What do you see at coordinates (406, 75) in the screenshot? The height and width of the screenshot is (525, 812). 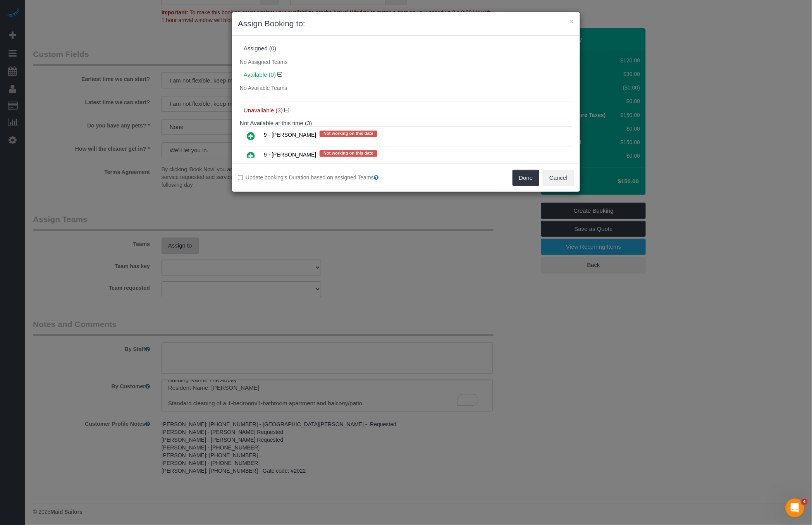 I see `h4: Available (0)` at bounding box center [406, 75].